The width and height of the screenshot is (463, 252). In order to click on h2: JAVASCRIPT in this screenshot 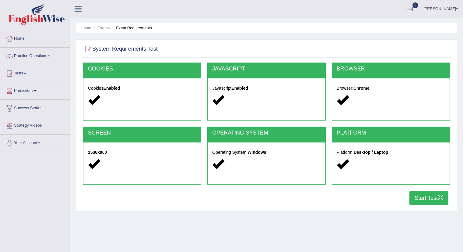, I will do `click(266, 69)`.